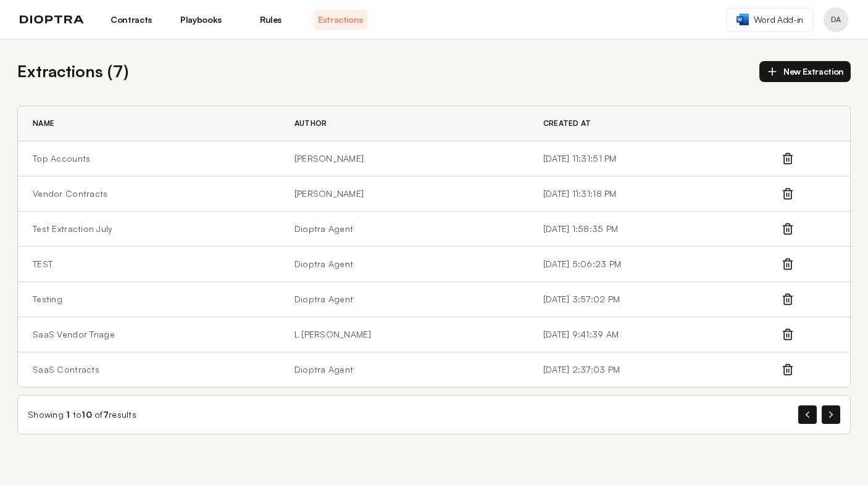 This screenshot has width=868, height=485. I want to click on td: Vendor Contracts, so click(149, 194).